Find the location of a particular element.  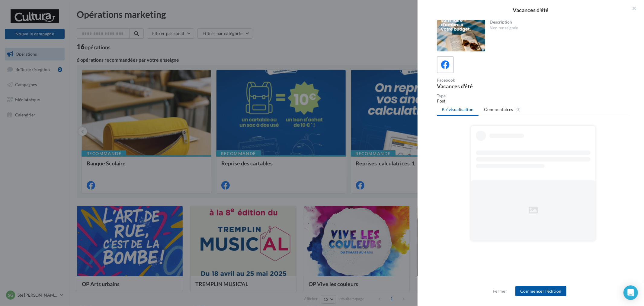

div: Post is located at coordinates (533, 101).